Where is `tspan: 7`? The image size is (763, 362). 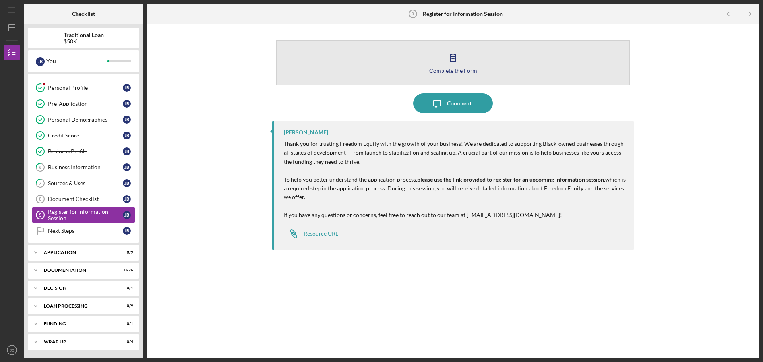 tspan: 7 is located at coordinates (40, 183).